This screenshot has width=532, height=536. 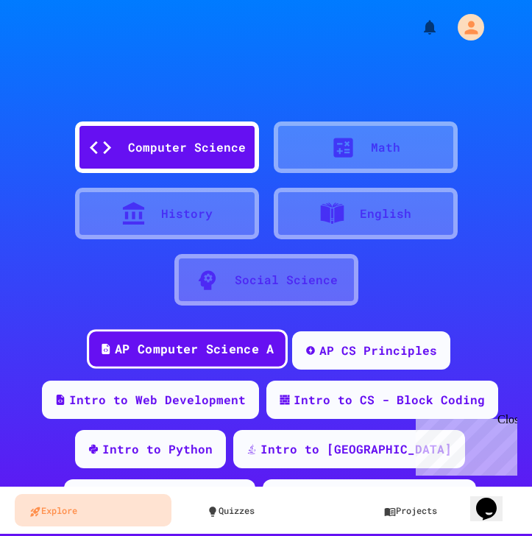 What do you see at coordinates (286, 280) in the screenshot?
I see `div: Social Science` at bounding box center [286, 280].